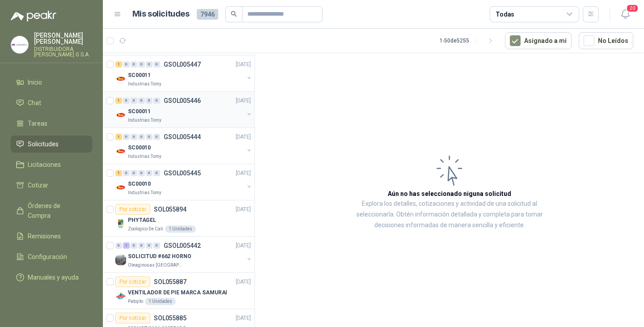 This screenshot has height=327, width=644. Describe the element at coordinates (182, 101) in the screenshot. I see `p: GSOL005446` at that location.